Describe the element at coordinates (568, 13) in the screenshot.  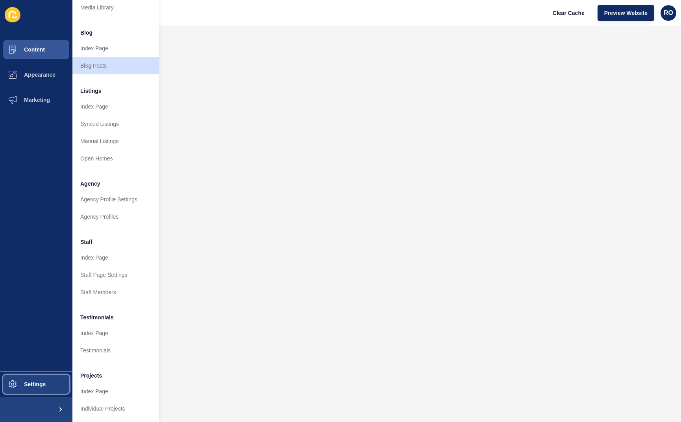
I see `span: Clear Cache` at that location.